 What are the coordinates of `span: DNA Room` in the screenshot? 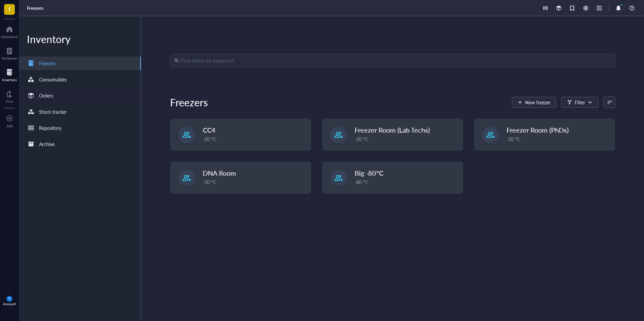 It's located at (219, 173).